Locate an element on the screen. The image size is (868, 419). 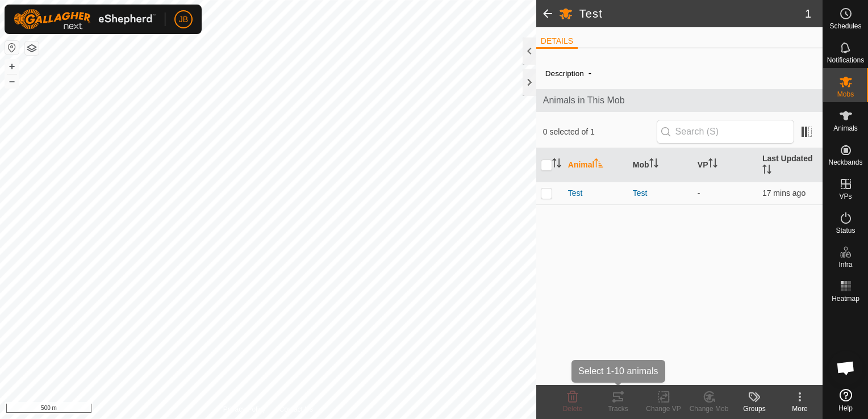
div: Groups is located at coordinates (754, 409).